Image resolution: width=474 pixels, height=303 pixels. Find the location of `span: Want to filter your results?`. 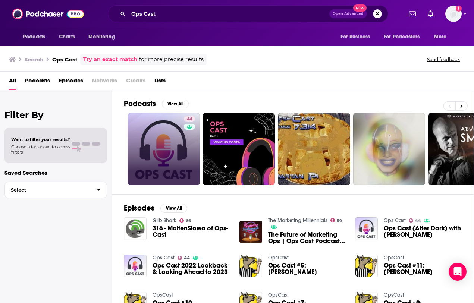

span: Want to filter your results? is located at coordinates (41, 140).